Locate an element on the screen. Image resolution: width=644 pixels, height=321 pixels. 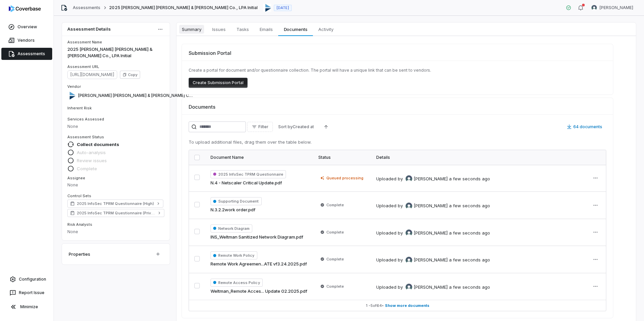
span: Assessment Name is located at coordinates (85, 42).